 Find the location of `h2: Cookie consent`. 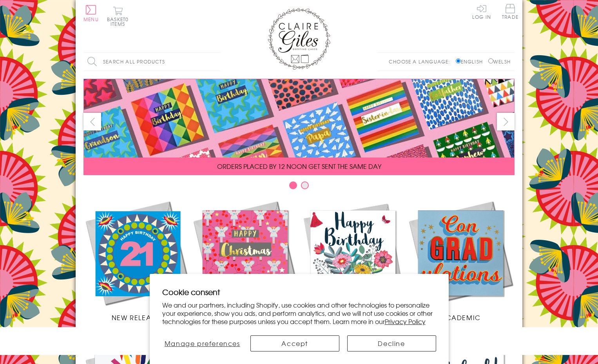

h2: Cookie consent is located at coordinates (299, 292).